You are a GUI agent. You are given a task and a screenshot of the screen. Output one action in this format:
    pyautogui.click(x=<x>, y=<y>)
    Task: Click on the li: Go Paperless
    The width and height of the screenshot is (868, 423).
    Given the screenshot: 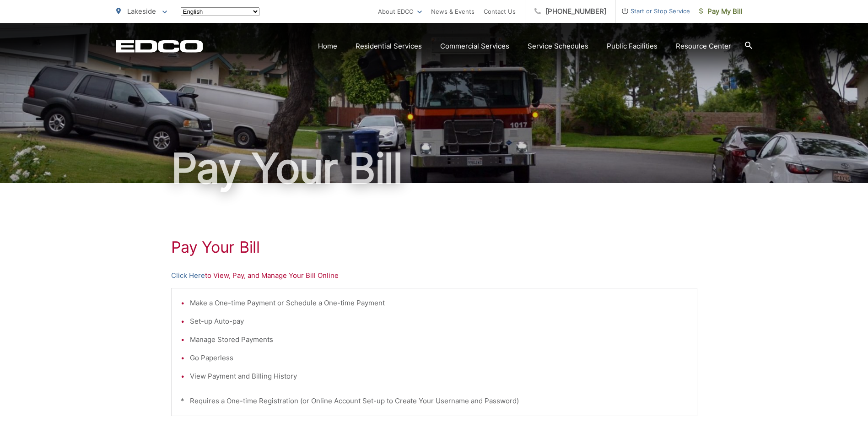 What is the action you would take?
    pyautogui.click(x=439, y=357)
    